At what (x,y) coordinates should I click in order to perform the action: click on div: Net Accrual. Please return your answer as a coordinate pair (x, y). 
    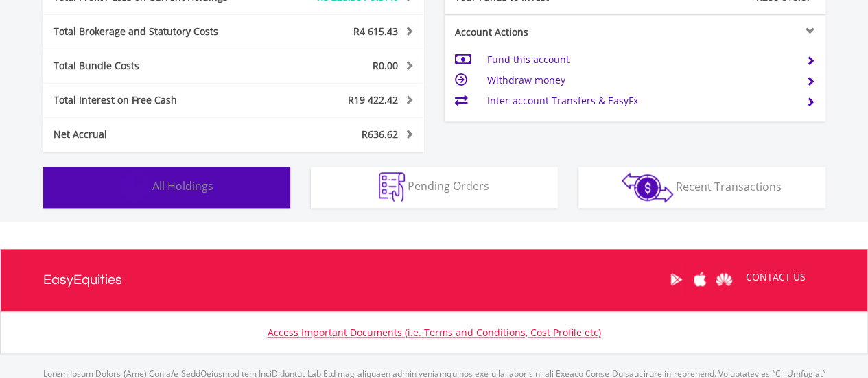
    Looking at the image, I should click on (155, 134).